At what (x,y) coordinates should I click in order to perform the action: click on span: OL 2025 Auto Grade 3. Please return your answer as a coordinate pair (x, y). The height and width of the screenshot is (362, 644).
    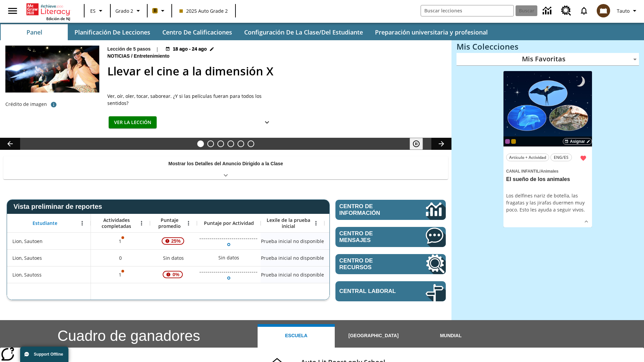
    Looking at the image, I should click on (508, 141).